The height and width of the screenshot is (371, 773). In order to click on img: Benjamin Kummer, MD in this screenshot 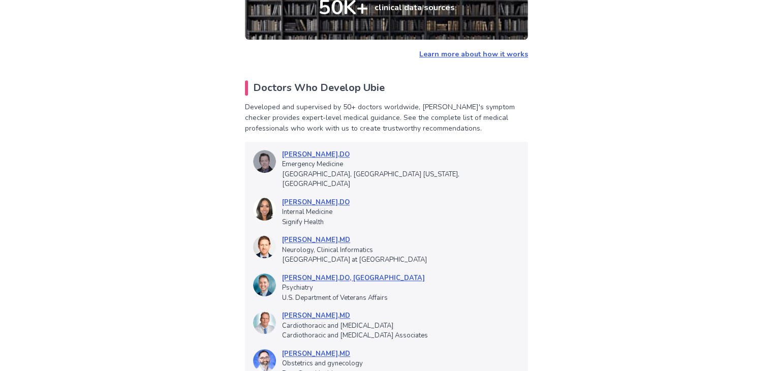, I will do `click(264, 247)`.